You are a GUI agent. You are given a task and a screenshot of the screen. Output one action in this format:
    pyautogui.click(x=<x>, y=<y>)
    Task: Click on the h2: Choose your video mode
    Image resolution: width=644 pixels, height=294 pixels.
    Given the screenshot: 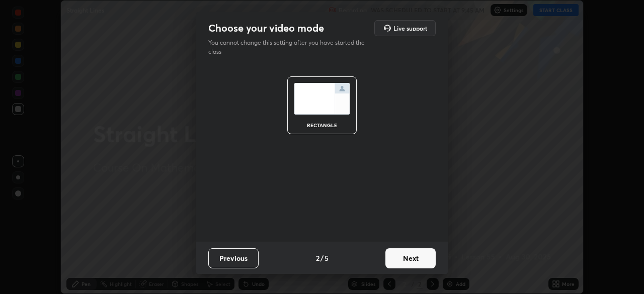 What is the action you would take?
    pyautogui.click(x=266, y=28)
    